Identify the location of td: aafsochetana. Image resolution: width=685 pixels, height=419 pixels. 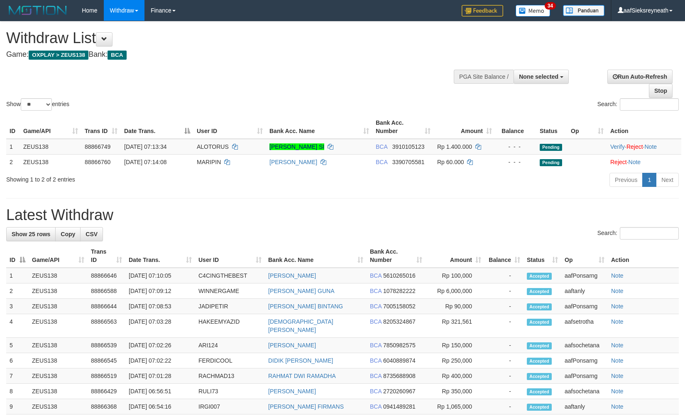
(584, 346).